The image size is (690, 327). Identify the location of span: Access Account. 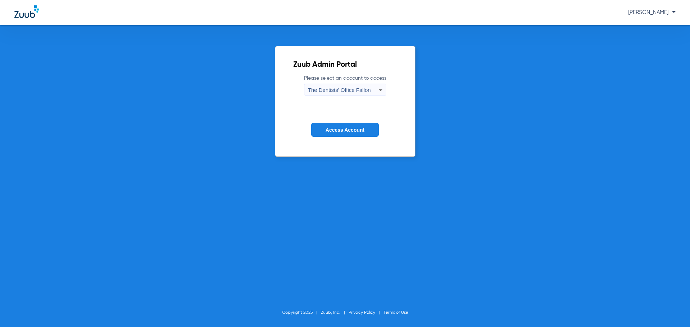
(345, 130).